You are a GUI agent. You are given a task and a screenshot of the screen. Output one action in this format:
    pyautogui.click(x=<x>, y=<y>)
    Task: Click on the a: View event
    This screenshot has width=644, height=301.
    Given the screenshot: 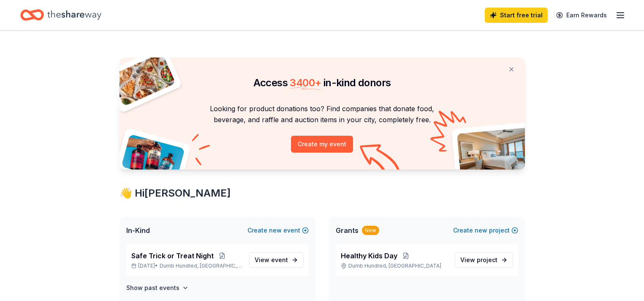 What is the action you would take?
    pyautogui.click(x=276, y=260)
    